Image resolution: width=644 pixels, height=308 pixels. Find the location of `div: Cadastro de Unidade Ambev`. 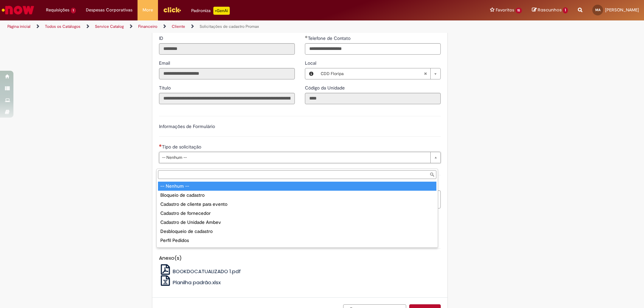

div: Cadastro de Unidade Ambev is located at coordinates (297, 222).